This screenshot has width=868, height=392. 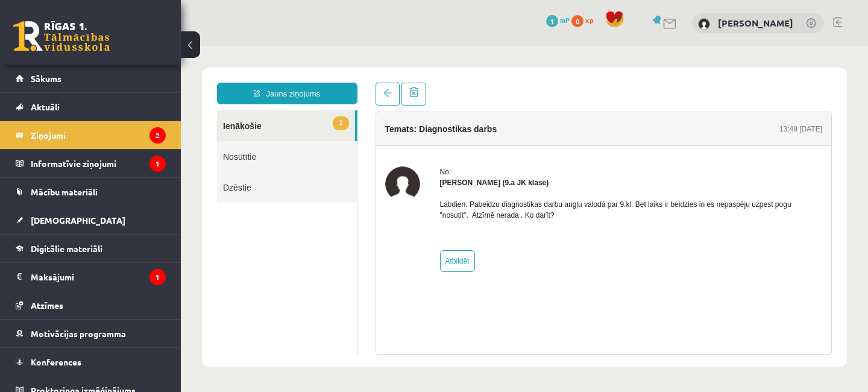 I want to click on div: No:, so click(x=451, y=125).